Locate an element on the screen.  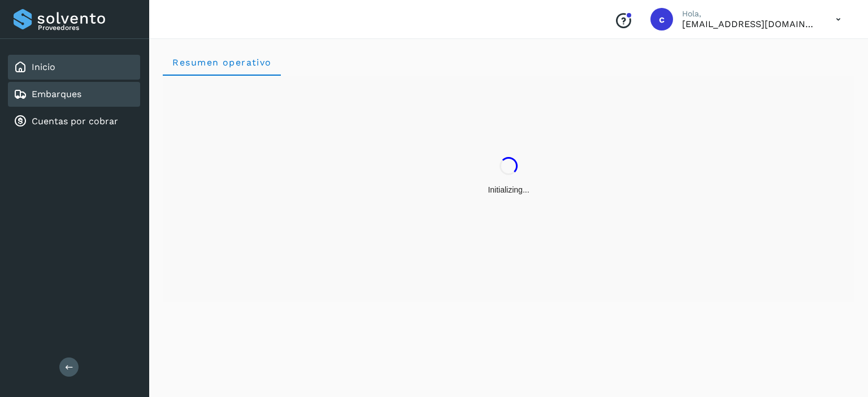
p: Hola, is located at coordinates (750, 14).